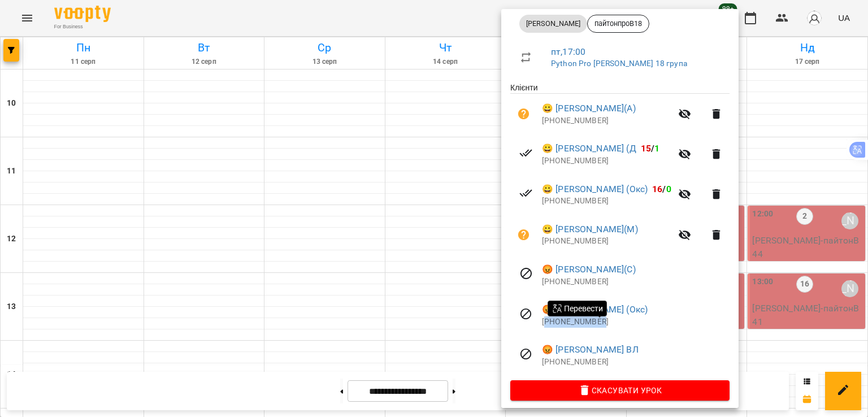 The width and height of the screenshot is (868, 417). Describe the element at coordinates (621, 231) in the screenshot. I see `ul: Клієнти` at that location.